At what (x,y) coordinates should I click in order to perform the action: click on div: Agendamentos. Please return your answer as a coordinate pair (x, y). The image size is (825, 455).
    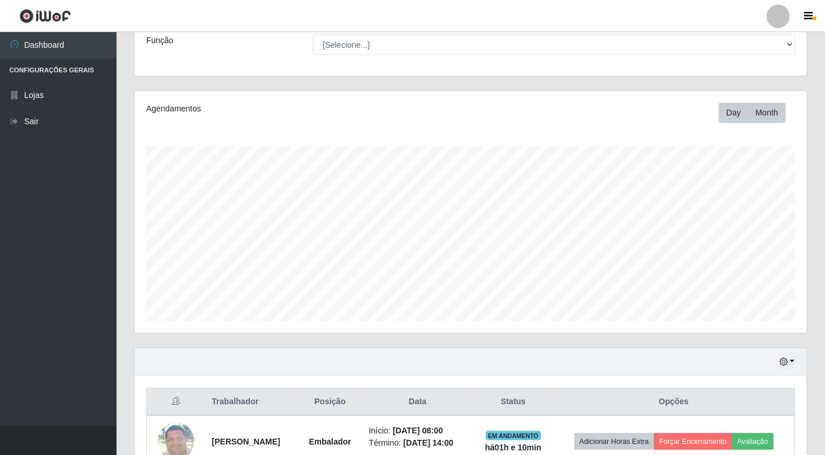
    Looking at the image, I should click on (276, 108).